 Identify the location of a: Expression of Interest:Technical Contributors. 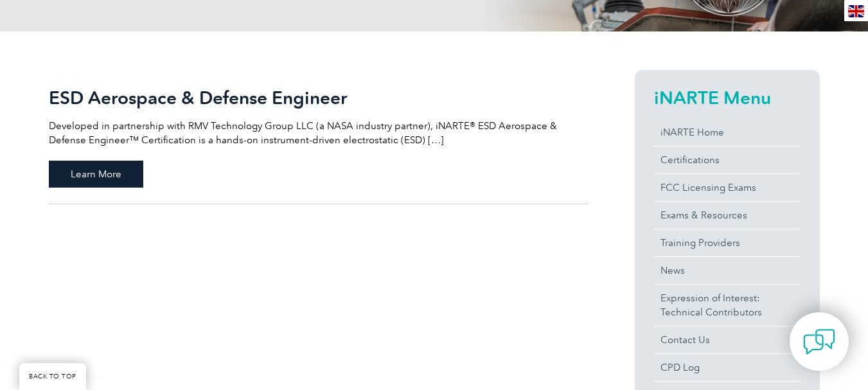
(727, 306).